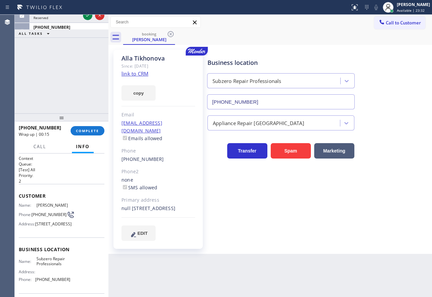  I want to click on span: Subzero Repair Professionals, so click(53, 261).